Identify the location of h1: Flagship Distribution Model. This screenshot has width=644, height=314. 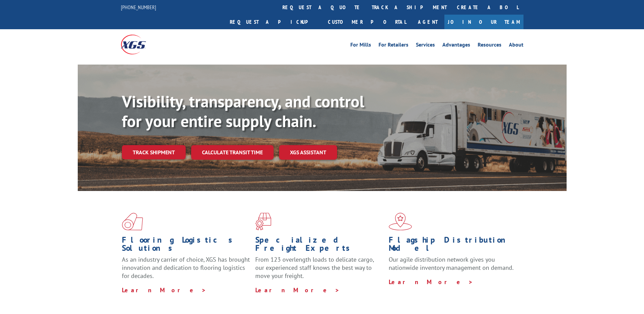
(453, 246).